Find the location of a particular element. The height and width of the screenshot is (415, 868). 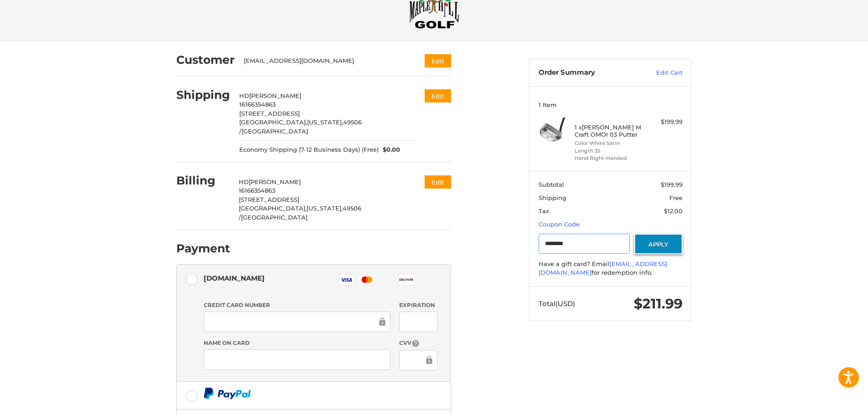

h2: Payment is located at coordinates (203, 248).